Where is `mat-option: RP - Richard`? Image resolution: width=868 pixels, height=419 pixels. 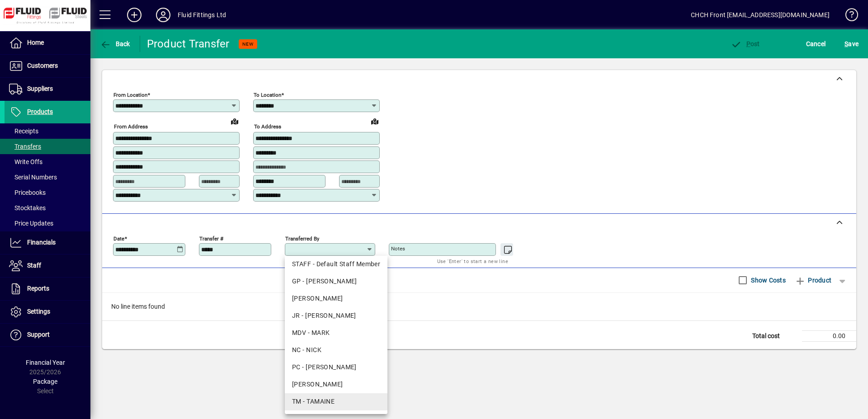
mat-option: RP - Richard is located at coordinates (336, 385).